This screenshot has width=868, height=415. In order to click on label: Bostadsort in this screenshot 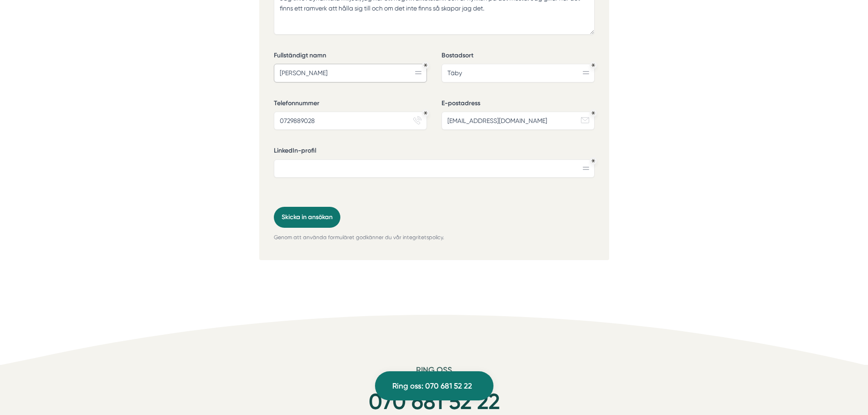, I will do `click(518, 56)`.